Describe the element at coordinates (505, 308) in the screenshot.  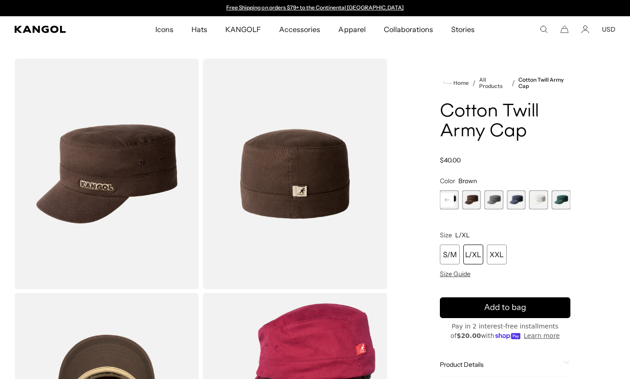
I see `button: Add to bag` at that location.